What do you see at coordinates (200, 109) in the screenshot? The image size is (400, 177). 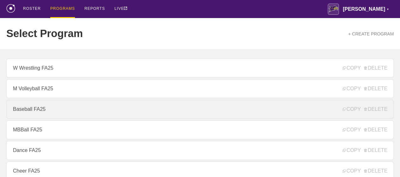 I see `a: Baseball FA25` at bounding box center [200, 109].